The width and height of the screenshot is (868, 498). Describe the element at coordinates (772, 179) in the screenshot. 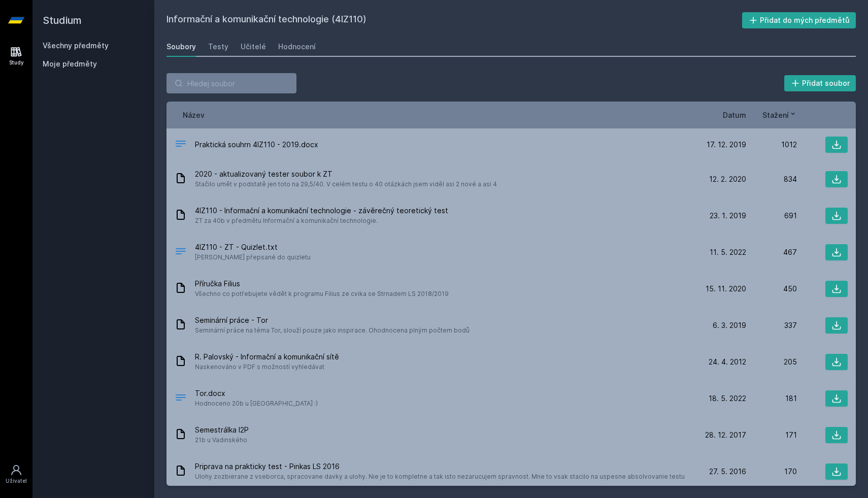

I see `div: 834` at that location.